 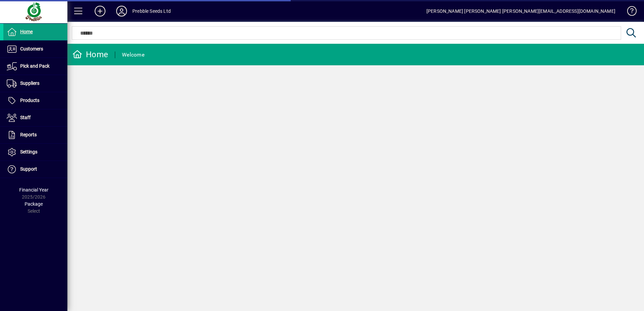 What do you see at coordinates (29, 169) in the screenshot?
I see `span: Support` at bounding box center [29, 169].